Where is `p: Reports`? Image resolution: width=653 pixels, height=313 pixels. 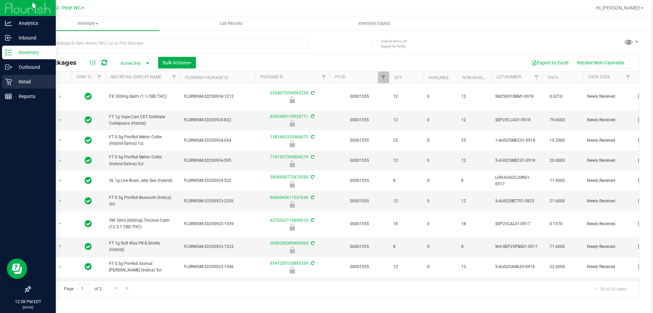
p: Reports is located at coordinates (32, 96).